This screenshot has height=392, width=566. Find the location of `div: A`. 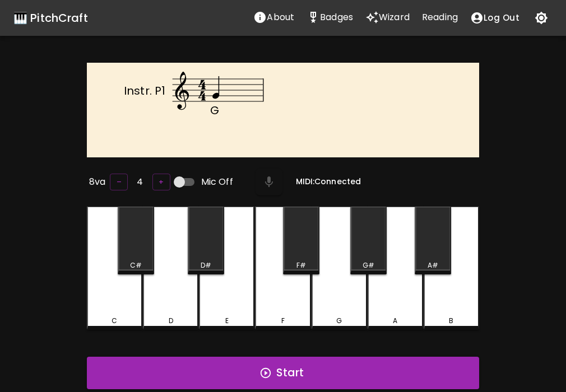

div: A is located at coordinates (395, 321).